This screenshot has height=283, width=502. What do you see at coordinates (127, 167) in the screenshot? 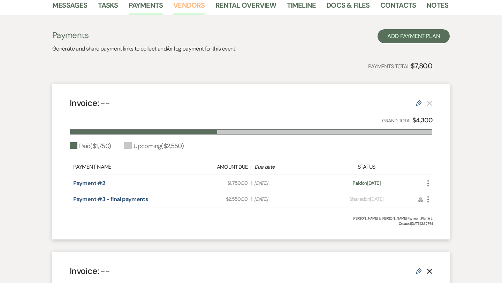
I see `div: Payment Name` at bounding box center [127, 167].